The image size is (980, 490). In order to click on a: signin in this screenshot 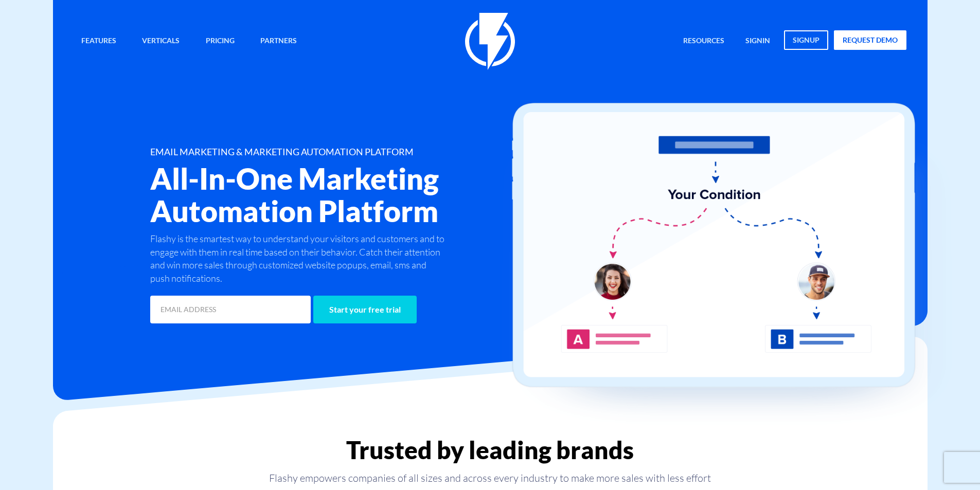, I will do `click(758, 41)`.